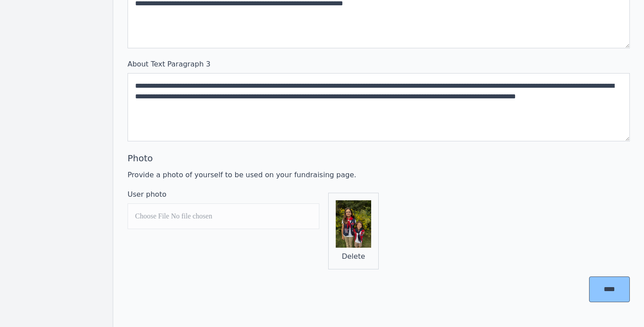 The height and width of the screenshot is (327, 644). I want to click on img: User photo, so click(354, 224).